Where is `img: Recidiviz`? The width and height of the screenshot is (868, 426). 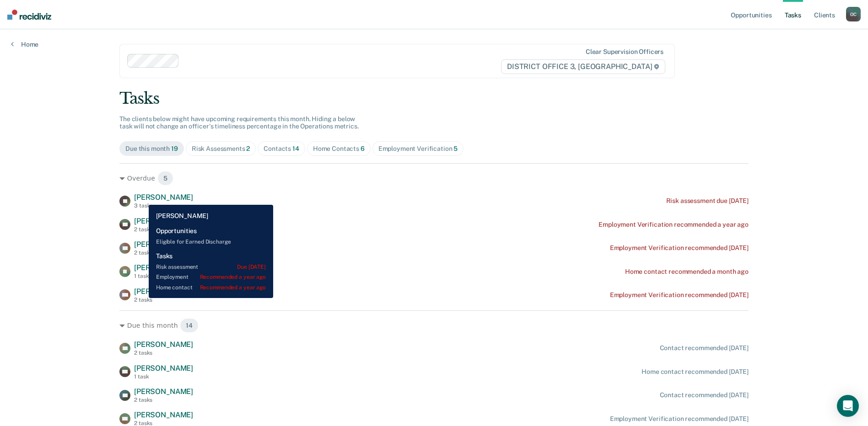
img: Recidiviz is located at coordinates (29, 15).